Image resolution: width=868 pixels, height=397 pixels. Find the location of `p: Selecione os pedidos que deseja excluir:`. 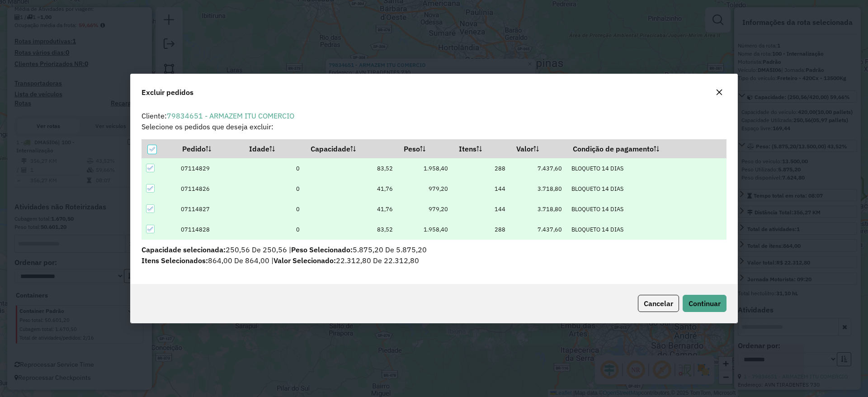

p: Selecione os pedidos que deseja excluir: is located at coordinates (434, 127).